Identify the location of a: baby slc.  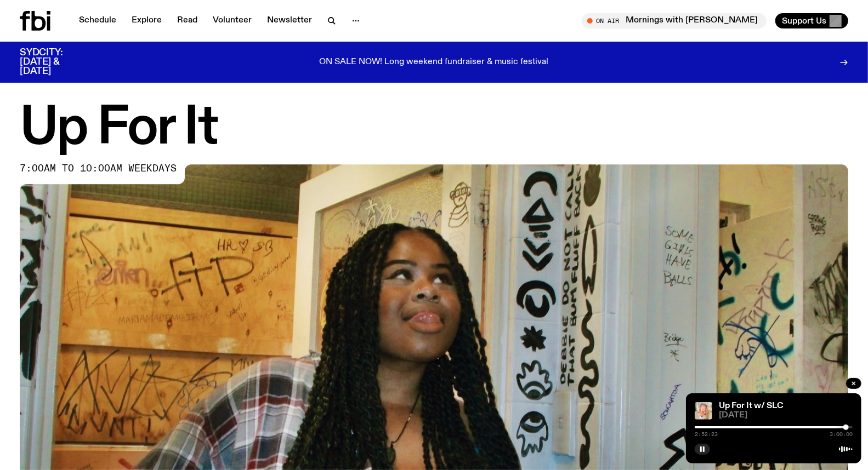
(704, 411).